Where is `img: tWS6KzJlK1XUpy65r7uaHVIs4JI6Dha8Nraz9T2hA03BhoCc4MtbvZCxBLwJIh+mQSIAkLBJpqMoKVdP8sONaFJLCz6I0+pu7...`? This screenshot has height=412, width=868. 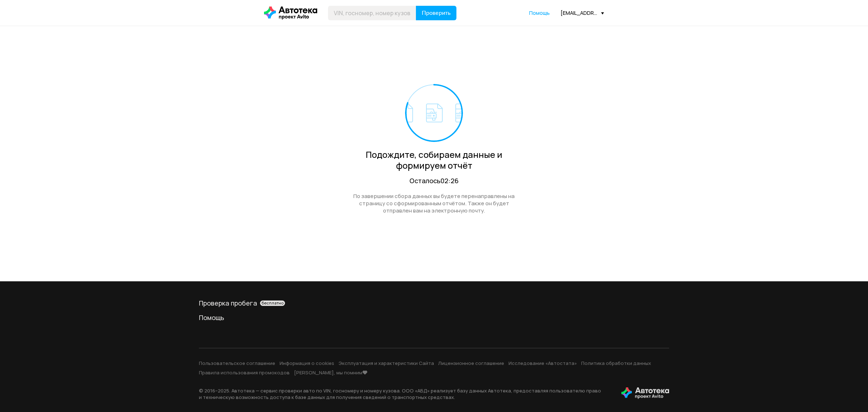
img: tWS6KzJlK1XUpy65r7uaHVIs4JI6Dha8Nraz9T2hA03BhoCc4MtbvZCxBLwJIh+mQSIAkLBJpqMoKVdP8sONaFJLCz6I0+pu7... is located at coordinates (645, 393).